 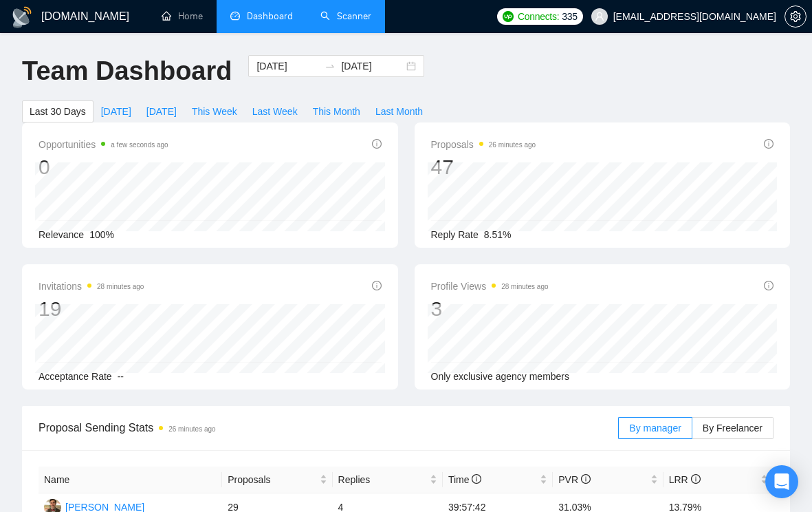 I want to click on span: By Freelancer, so click(x=733, y=428).